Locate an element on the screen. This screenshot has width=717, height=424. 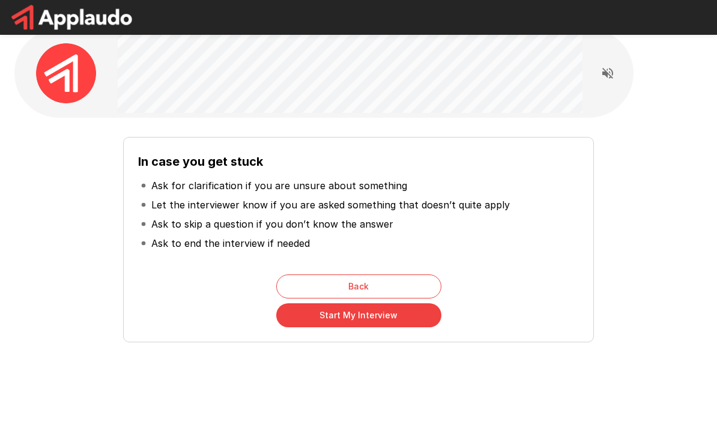
b: In case you get stuck is located at coordinates (201, 162).